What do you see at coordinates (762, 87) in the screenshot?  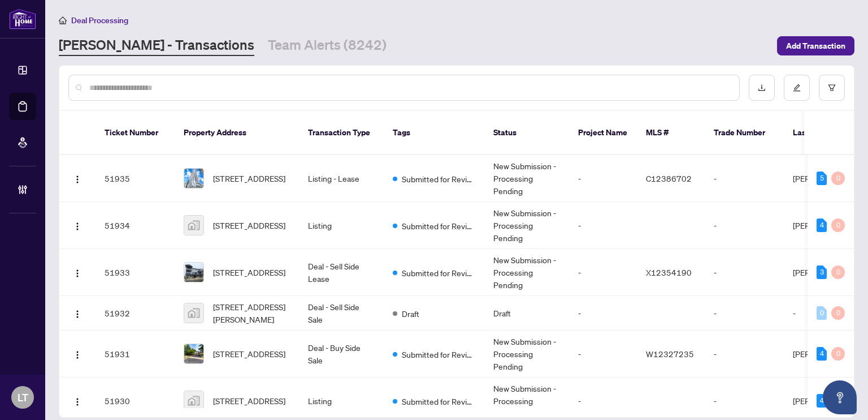 I see `span: download` at bounding box center [762, 87].